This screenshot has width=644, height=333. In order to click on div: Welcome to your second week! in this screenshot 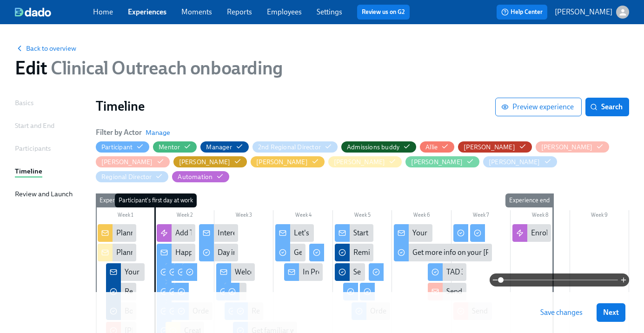, I will do `click(284, 272)`.